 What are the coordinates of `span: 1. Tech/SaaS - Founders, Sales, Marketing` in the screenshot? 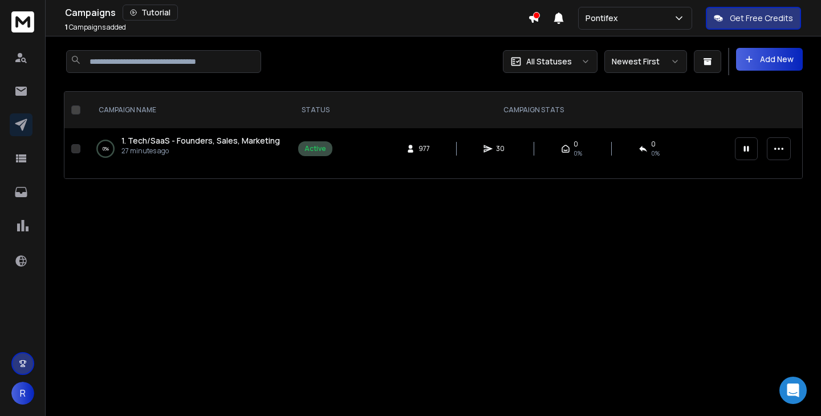 It's located at (201, 140).